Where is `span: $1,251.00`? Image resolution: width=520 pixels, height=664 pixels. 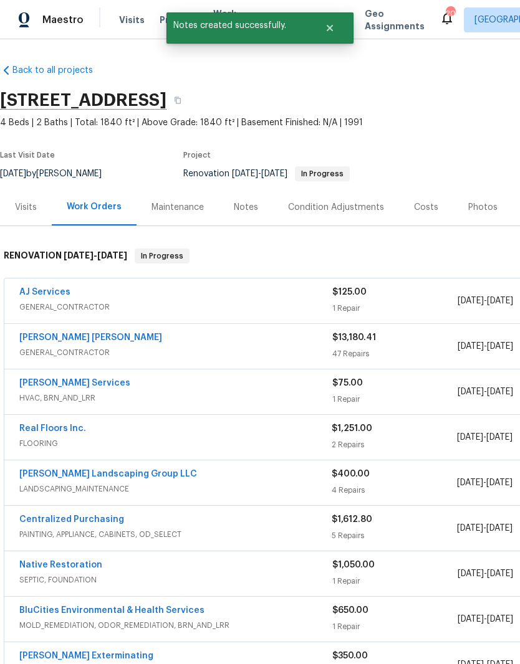 span: $1,251.00 is located at coordinates (351, 429).